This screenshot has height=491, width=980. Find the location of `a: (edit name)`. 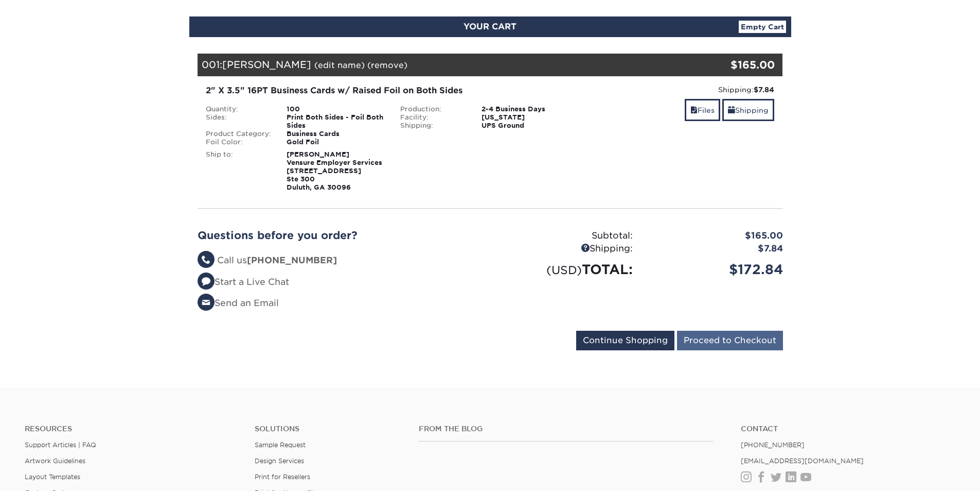

a: (edit name) is located at coordinates (340, 65).